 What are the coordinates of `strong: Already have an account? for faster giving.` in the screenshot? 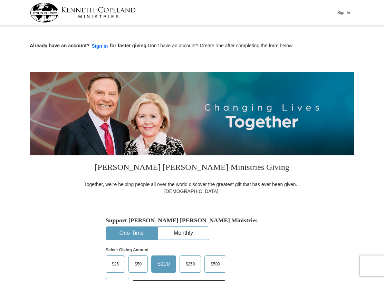 It's located at (89, 46).